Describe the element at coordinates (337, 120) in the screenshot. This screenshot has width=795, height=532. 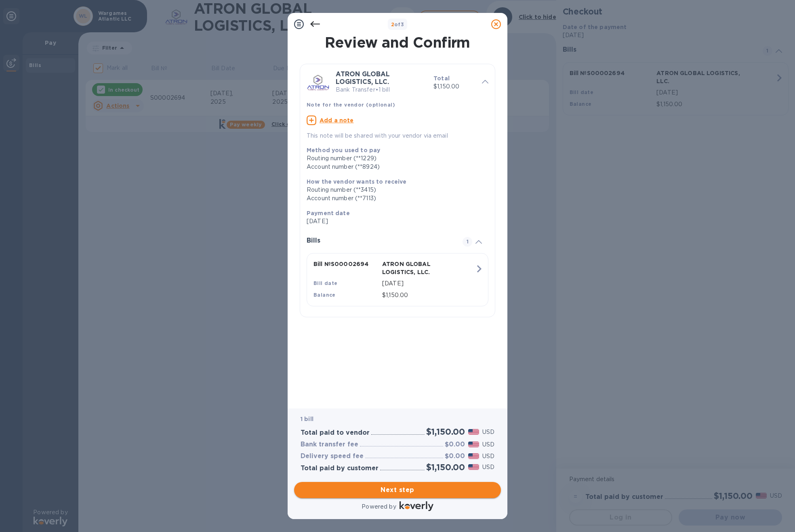
I see `u: Add a note` at that location.